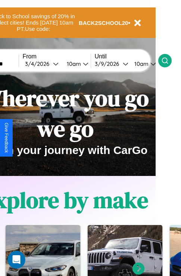  I want to click on label: From, so click(57, 57).